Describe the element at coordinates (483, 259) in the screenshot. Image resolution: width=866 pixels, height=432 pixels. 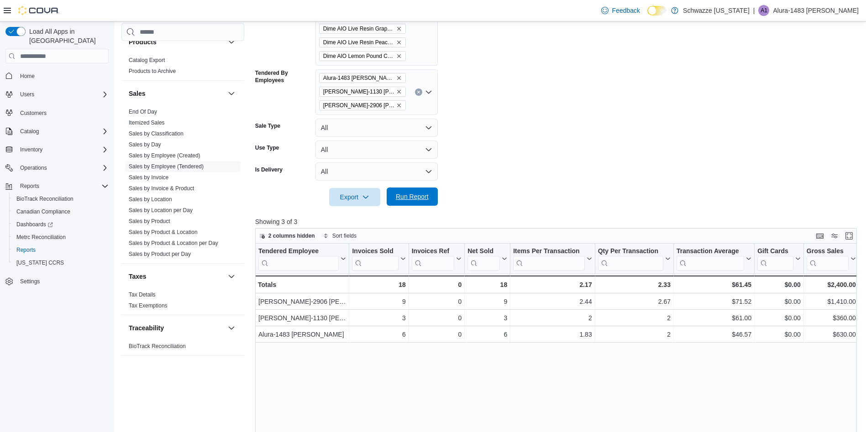
I see `div: Net Sold` at that location.